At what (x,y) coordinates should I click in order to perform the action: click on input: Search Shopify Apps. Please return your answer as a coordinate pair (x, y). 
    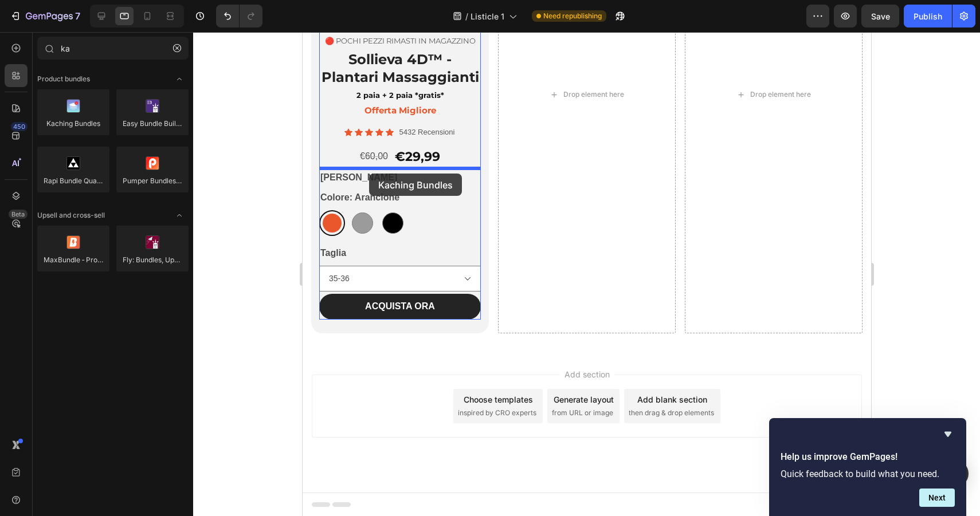
    Looking at the image, I should click on (113, 48).